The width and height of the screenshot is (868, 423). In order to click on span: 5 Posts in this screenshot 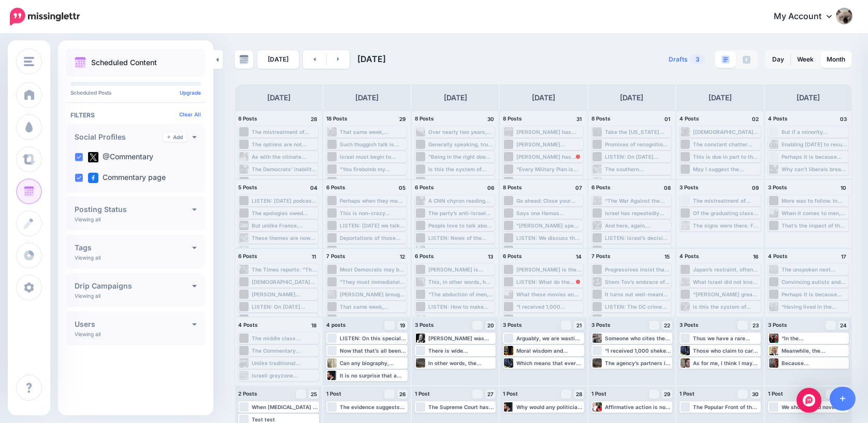, I will do `click(248, 187)`.